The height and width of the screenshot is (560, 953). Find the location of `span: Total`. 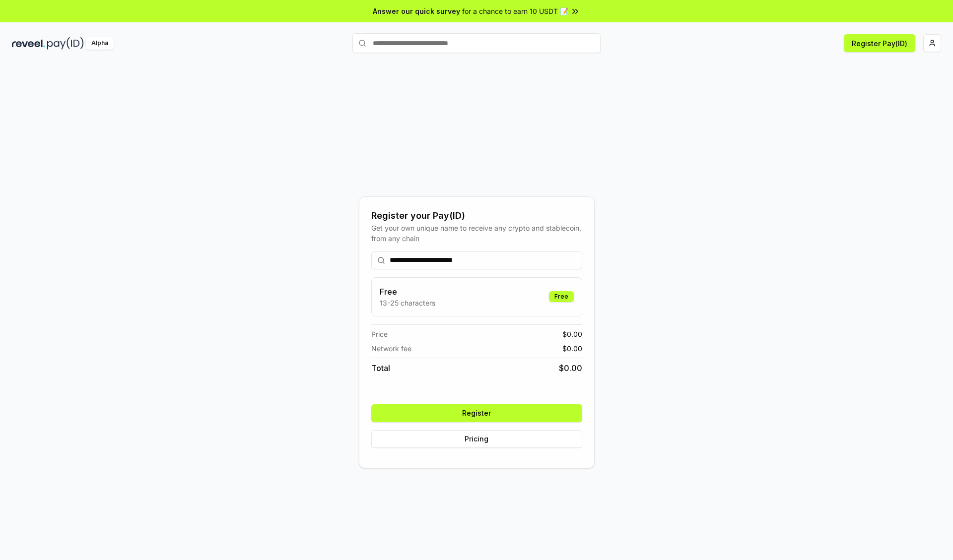

span: Total is located at coordinates (381, 368).